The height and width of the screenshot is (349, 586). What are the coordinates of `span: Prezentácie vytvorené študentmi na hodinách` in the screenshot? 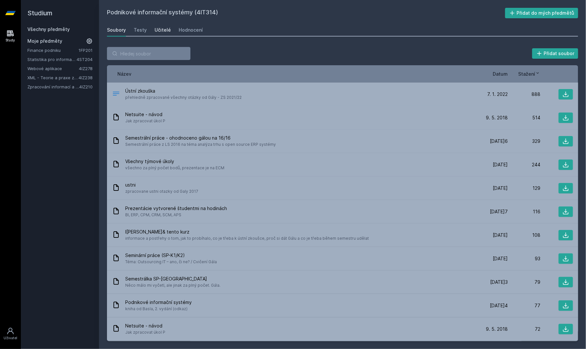 It's located at (176, 208).